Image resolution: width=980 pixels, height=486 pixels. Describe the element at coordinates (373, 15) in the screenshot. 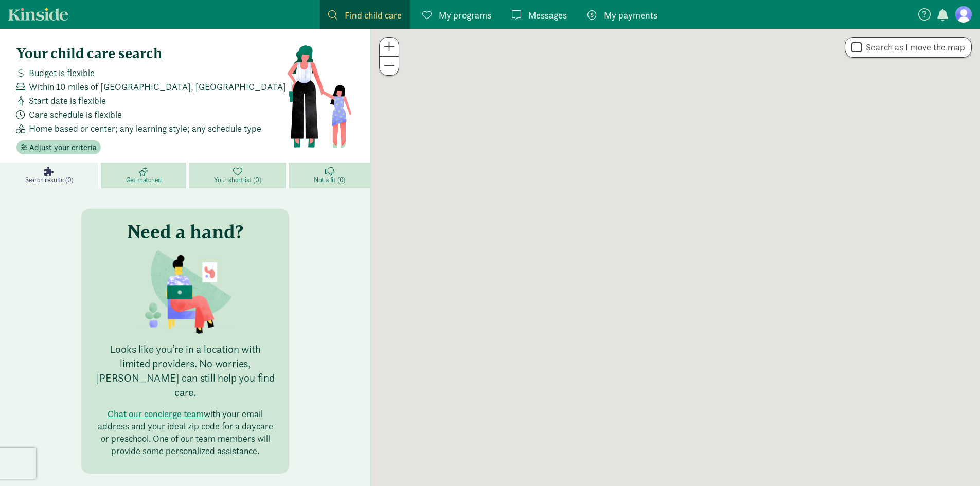

I see `span: Find child care` at that location.